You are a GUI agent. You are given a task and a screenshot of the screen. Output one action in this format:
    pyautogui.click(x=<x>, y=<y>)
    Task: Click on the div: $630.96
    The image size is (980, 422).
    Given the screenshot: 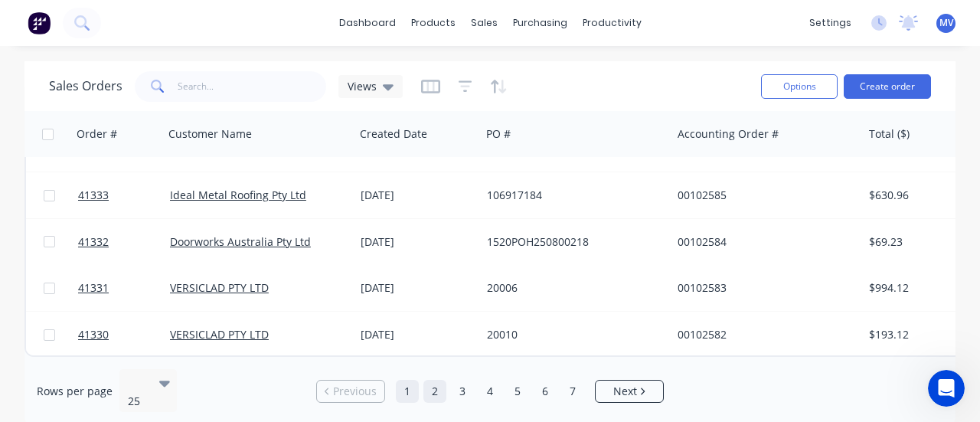 What is the action you would take?
    pyautogui.click(x=913, y=195)
    